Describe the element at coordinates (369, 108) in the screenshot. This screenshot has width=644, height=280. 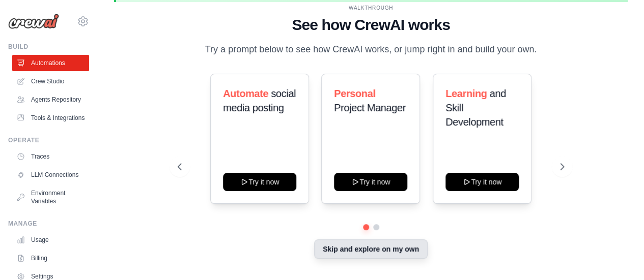
I see `span: Project Manager` at that location.